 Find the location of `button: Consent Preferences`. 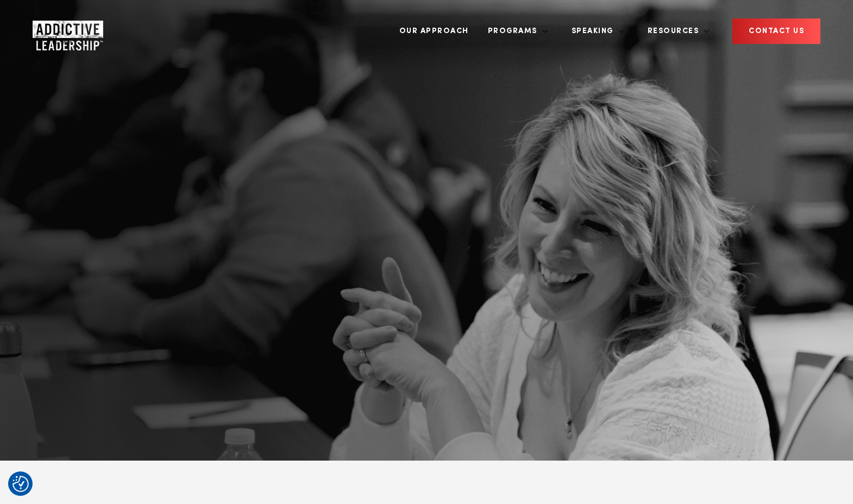

button: Consent Preferences is located at coordinates (20, 485).